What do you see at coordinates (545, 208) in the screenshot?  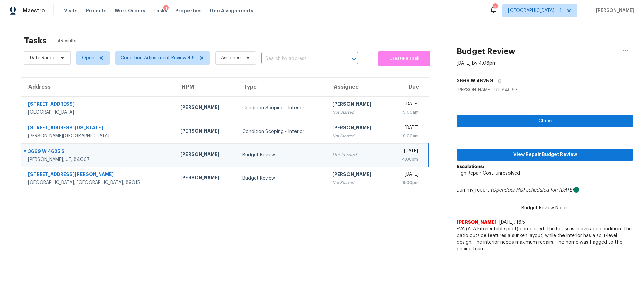 I see `span: Budget Review Notes` at bounding box center [545, 208].